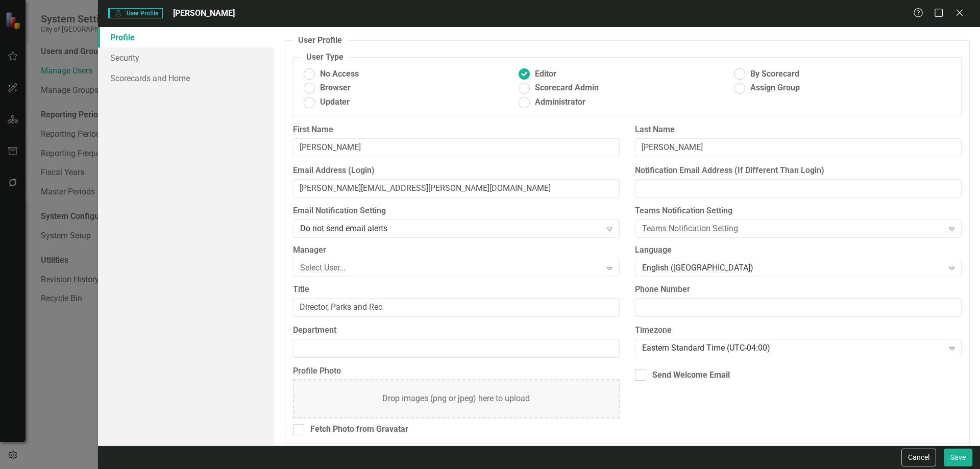 The image size is (980, 469). I want to click on label: Email Notification Setting, so click(457, 211).